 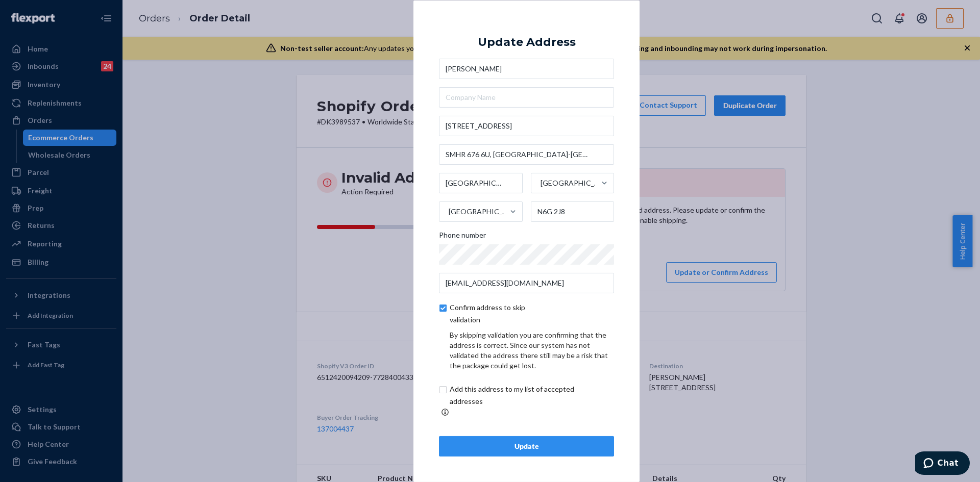 I want to click on button: Update, so click(x=526, y=446).